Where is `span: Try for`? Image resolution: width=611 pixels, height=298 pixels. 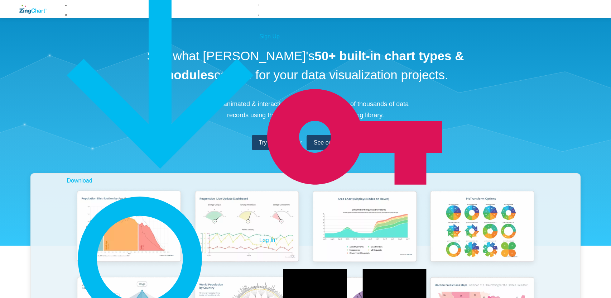 span: Try for is located at coordinates (272, 142).